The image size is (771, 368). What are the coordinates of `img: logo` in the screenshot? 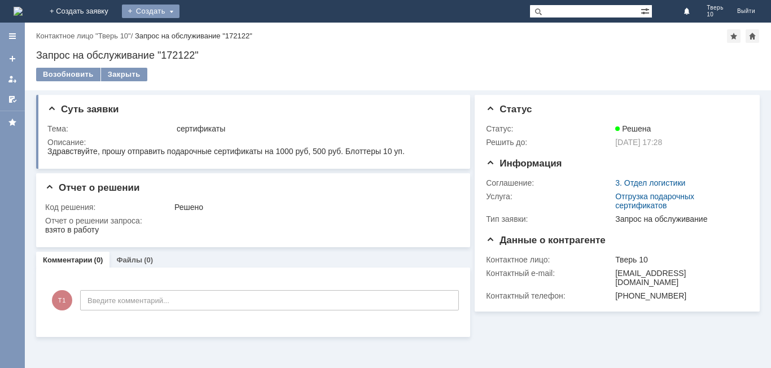 It's located at (18, 11).